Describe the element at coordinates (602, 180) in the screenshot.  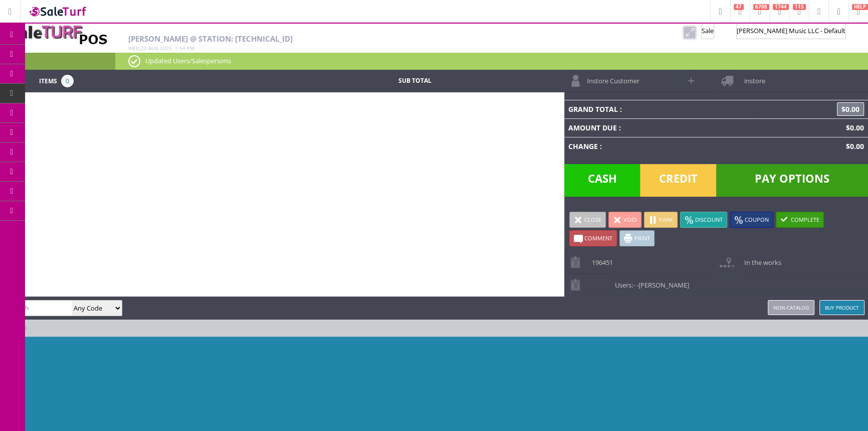
I see `span: Cash` at that location.